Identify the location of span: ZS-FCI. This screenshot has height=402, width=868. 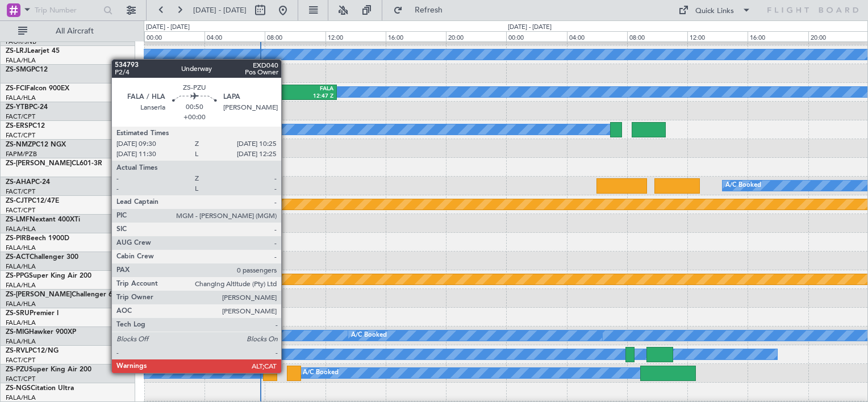
(16, 88).